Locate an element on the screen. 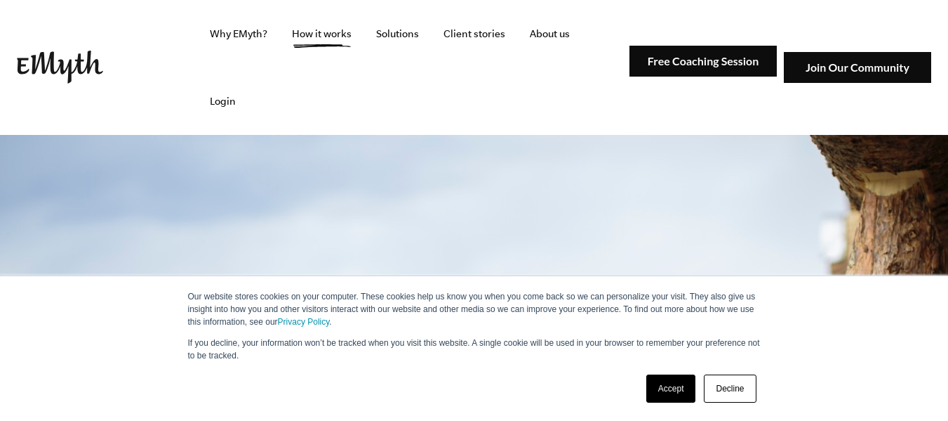 The height and width of the screenshot is (421, 948). img: Join Our Community is located at coordinates (858, 67).